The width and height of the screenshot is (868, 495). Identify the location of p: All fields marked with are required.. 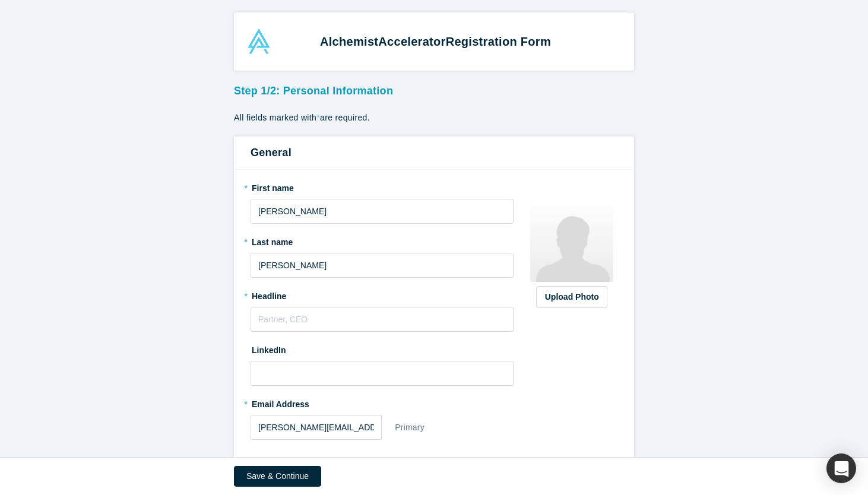
(434, 118).